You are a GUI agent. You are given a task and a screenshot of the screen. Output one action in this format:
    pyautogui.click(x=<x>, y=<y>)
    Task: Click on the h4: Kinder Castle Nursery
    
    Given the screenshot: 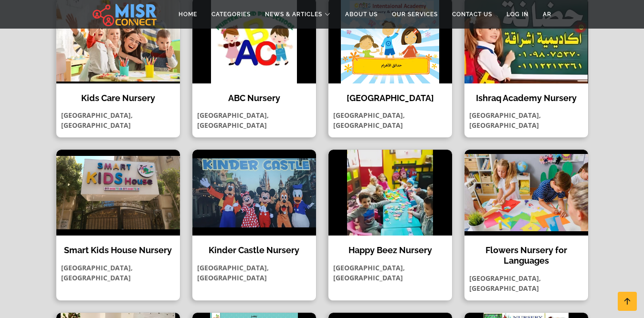 What is the action you would take?
    pyautogui.click(x=254, y=250)
    